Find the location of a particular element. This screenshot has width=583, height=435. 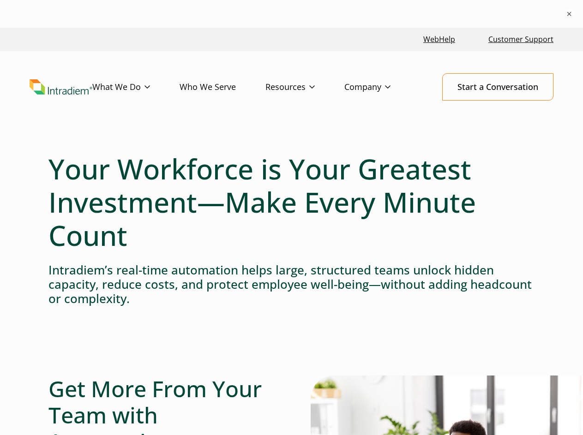

a: Who We Serve is located at coordinates (223, 87).